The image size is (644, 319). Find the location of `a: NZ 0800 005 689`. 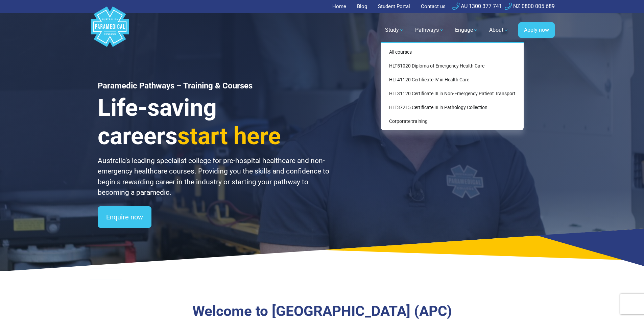

a: NZ 0800 005 689 is located at coordinates (530, 6).